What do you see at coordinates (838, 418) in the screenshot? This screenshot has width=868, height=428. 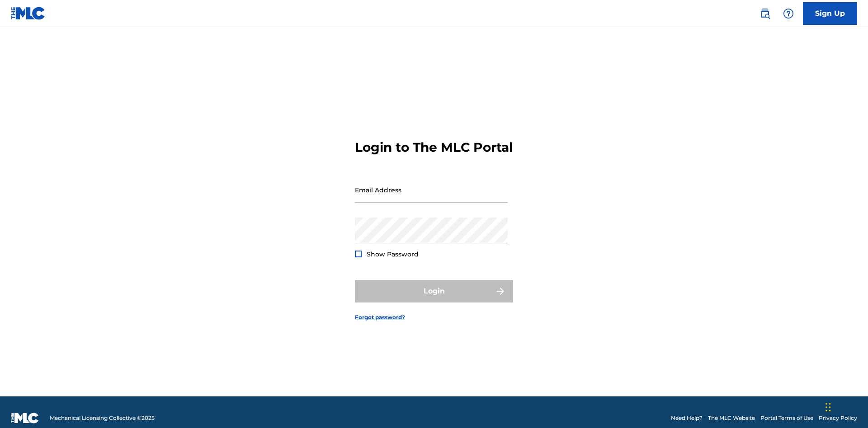 I see `a: Privacy Policy` at bounding box center [838, 418].